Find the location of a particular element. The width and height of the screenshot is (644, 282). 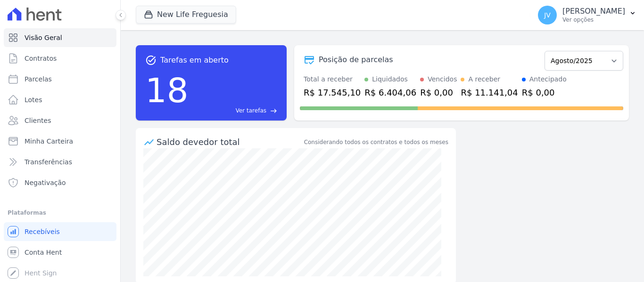

span: Minha Carteira is located at coordinates (49, 141).